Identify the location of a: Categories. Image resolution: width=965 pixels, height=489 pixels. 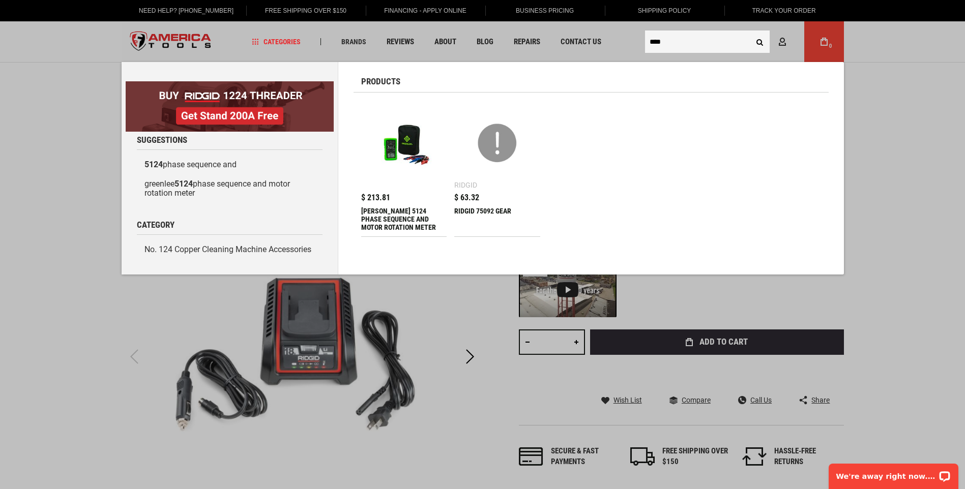
(276, 42).